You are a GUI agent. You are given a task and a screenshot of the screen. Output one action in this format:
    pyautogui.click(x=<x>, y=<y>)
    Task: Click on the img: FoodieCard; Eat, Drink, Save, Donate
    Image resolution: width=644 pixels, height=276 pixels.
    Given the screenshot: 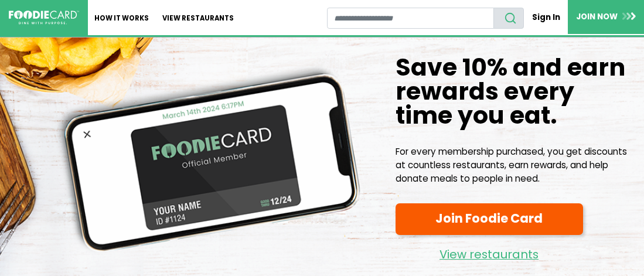 What is the action you would take?
    pyautogui.click(x=44, y=18)
    